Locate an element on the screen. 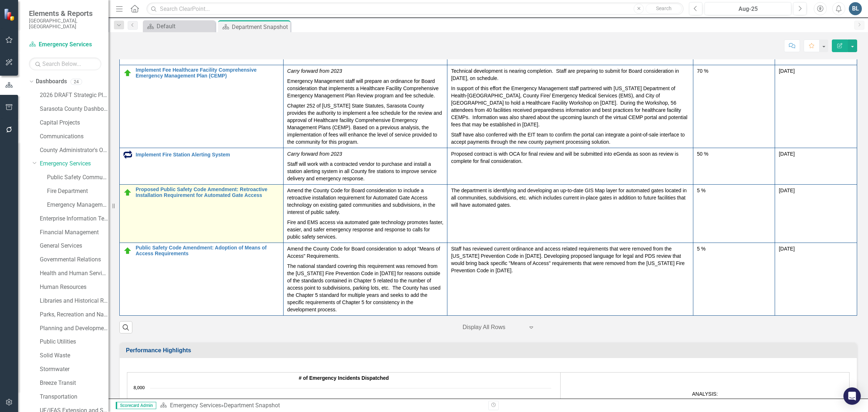 Image resolution: width=868 pixels, height=412 pixels. a: Enterprise Information Technology is located at coordinates (74, 218).